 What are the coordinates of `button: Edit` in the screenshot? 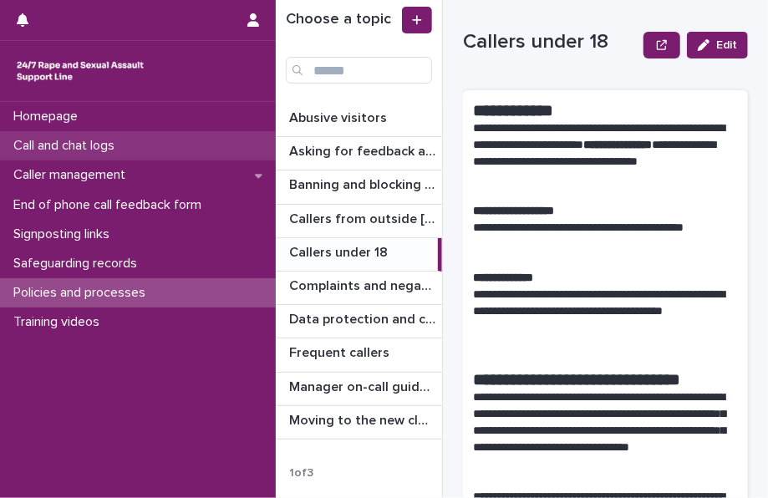 It's located at (717, 45).